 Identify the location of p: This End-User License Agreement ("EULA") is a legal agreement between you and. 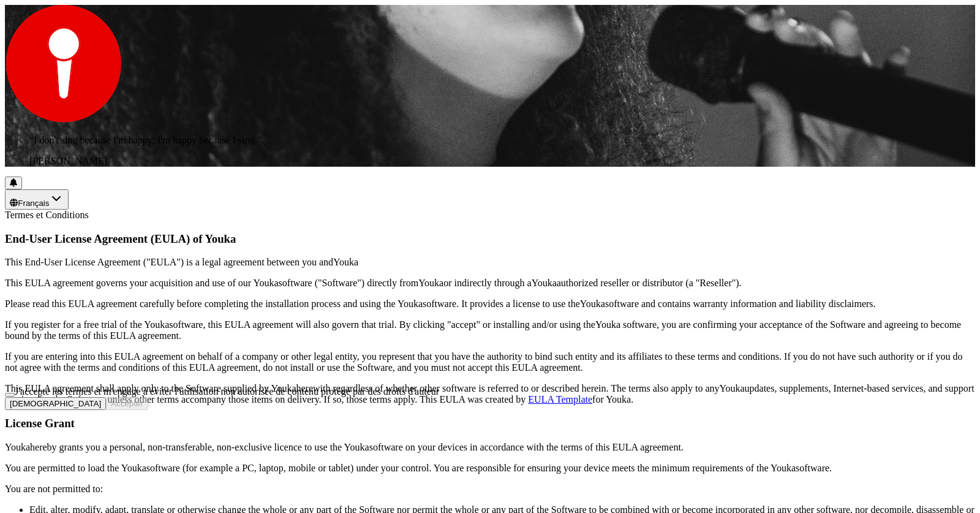
(490, 262).